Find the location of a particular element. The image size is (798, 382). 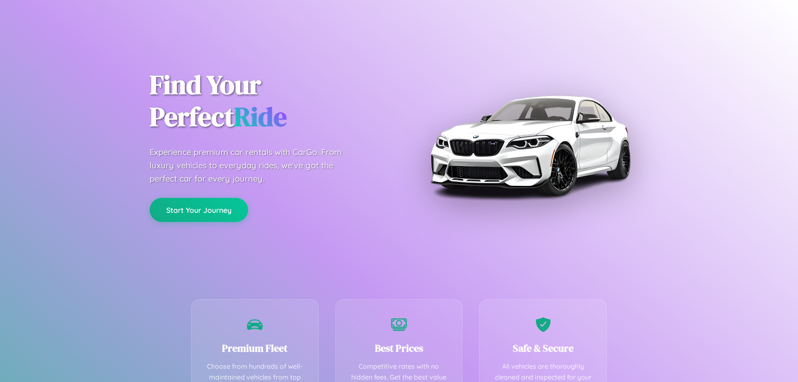

button: Start Your Journey is located at coordinates (199, 210).